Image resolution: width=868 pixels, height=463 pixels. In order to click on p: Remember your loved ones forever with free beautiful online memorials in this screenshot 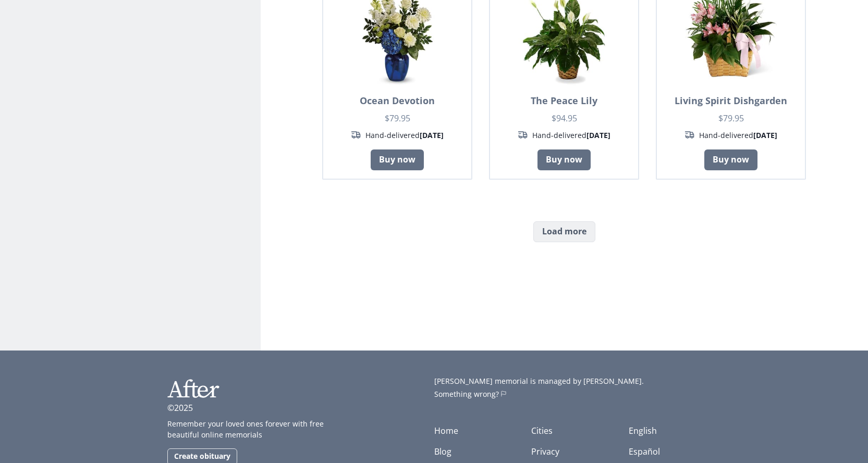, I will do `click(251, 429)`.